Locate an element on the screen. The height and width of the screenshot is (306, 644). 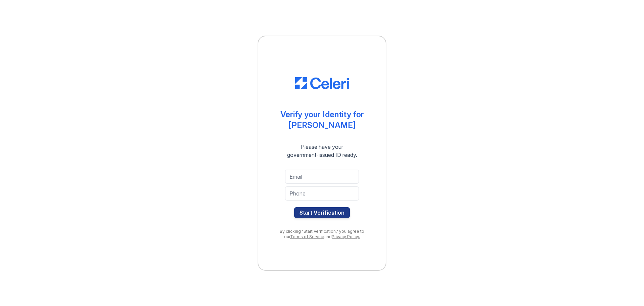
a: Terms of Service is located at coordinates (307, 236).